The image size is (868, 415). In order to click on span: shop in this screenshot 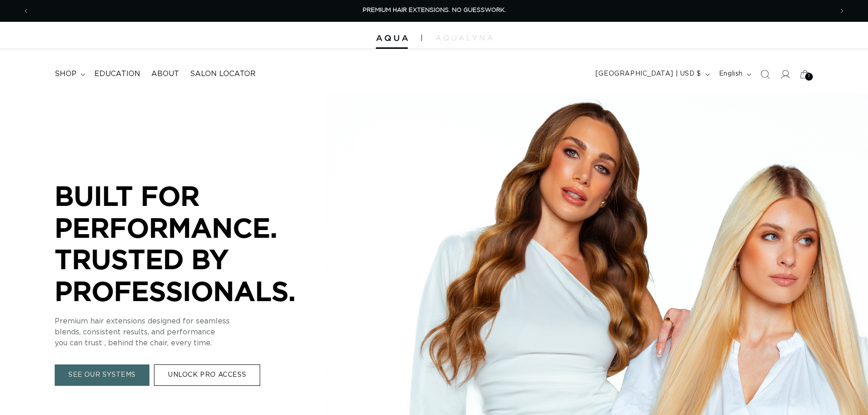, I will do `click(66, 74)`.